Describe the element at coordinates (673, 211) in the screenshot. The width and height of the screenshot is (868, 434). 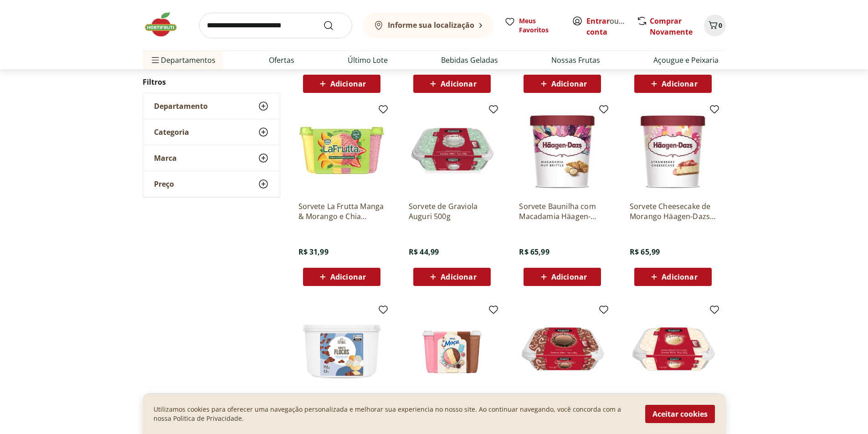
I see `a: Sorvete Cheesecake de Morango Häagen-Dazs 473ml` at that location.